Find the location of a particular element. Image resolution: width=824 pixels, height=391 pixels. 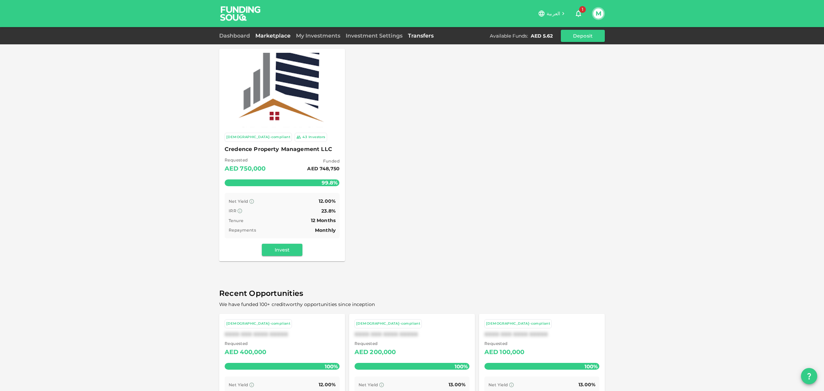

a: My Investments is located at coordinates (318, 36).